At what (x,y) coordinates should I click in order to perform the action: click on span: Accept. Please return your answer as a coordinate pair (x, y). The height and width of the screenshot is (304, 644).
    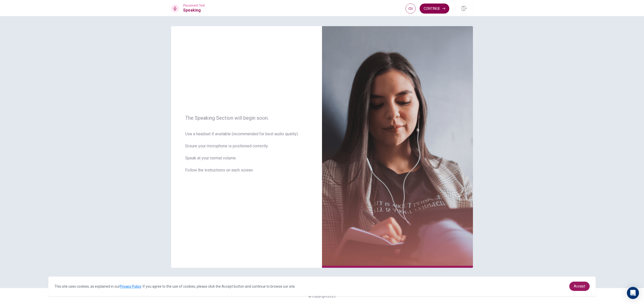
    Looking at the image, I should click on (580, 286).